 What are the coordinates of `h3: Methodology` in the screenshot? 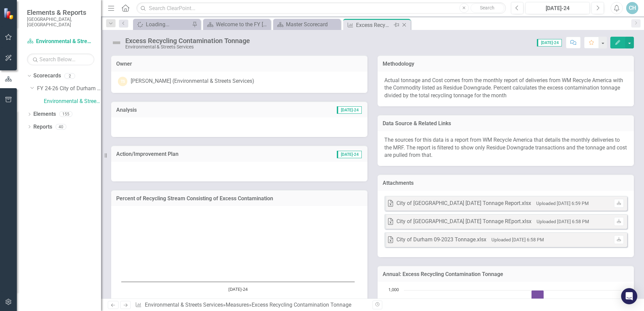 It's located at (506, 64).